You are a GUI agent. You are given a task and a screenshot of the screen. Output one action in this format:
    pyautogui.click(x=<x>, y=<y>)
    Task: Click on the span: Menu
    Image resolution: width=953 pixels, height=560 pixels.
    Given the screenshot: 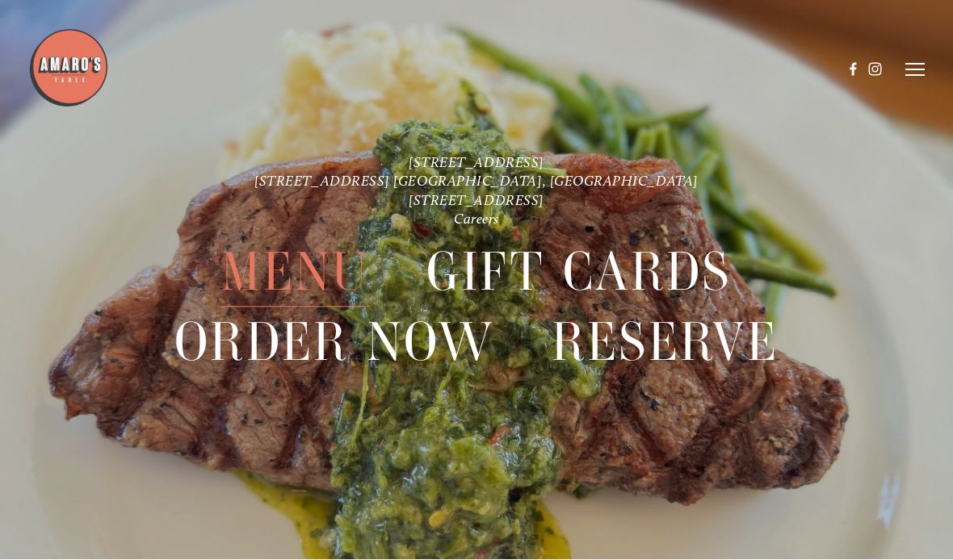 What is the action you would take?
    pyautogui.click(x=295, y=274)
    